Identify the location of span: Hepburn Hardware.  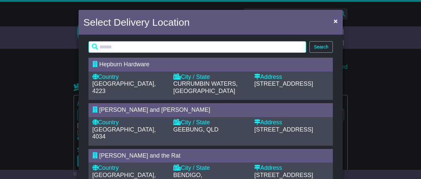
(124, 64).